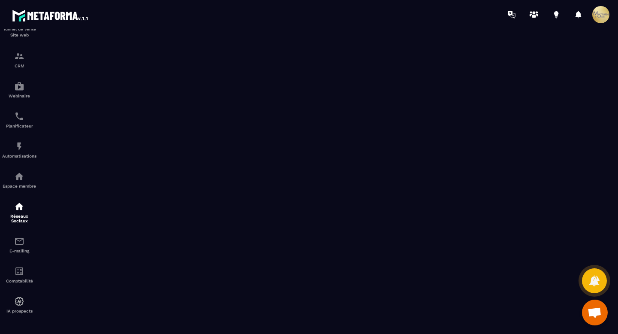  I want to click on a: accountantaccountantComptabilité, so click(19, 275).